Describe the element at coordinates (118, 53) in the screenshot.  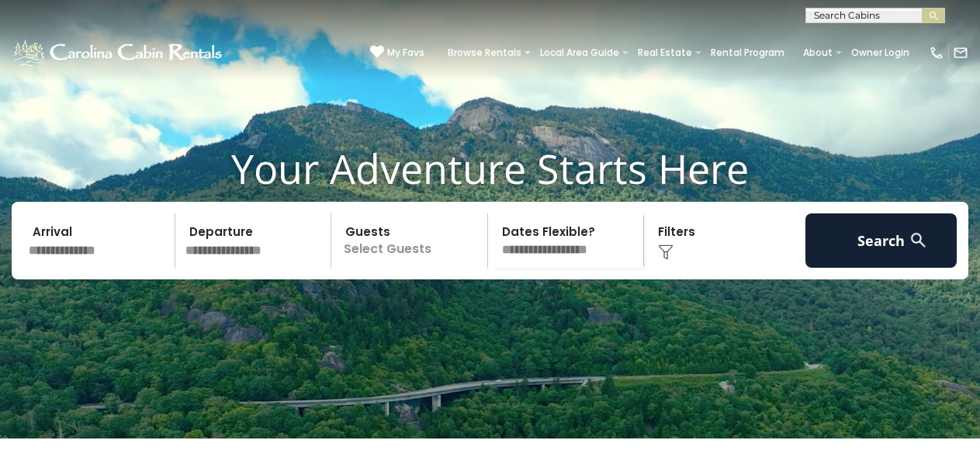
I see `img: White-1-1-2.png` at that location.